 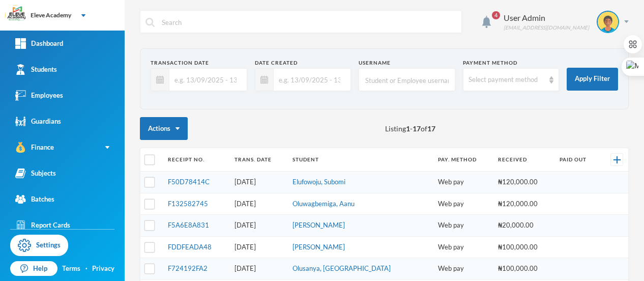 What do you see at coordinates (323, 204) in the screenshot?
I see `a: Oluwagbemiga, Aanu` at bounding box center [323, 204].